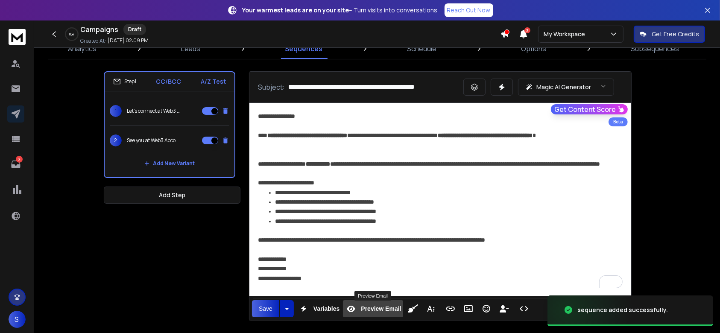  What do you see at coordinates (422, 49) in the screenshot?
I see `a: Schedule` at bounding box center [422, 49].